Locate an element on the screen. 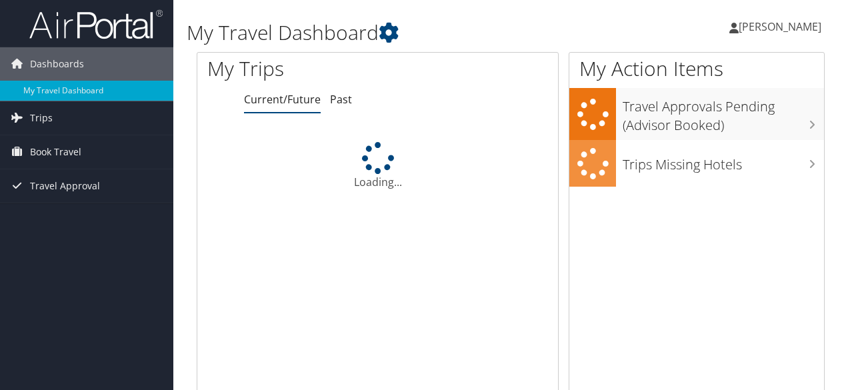 The width and height of the screenshot is (848, 390). h1: My Action Items is located at coordinates (697, 69).